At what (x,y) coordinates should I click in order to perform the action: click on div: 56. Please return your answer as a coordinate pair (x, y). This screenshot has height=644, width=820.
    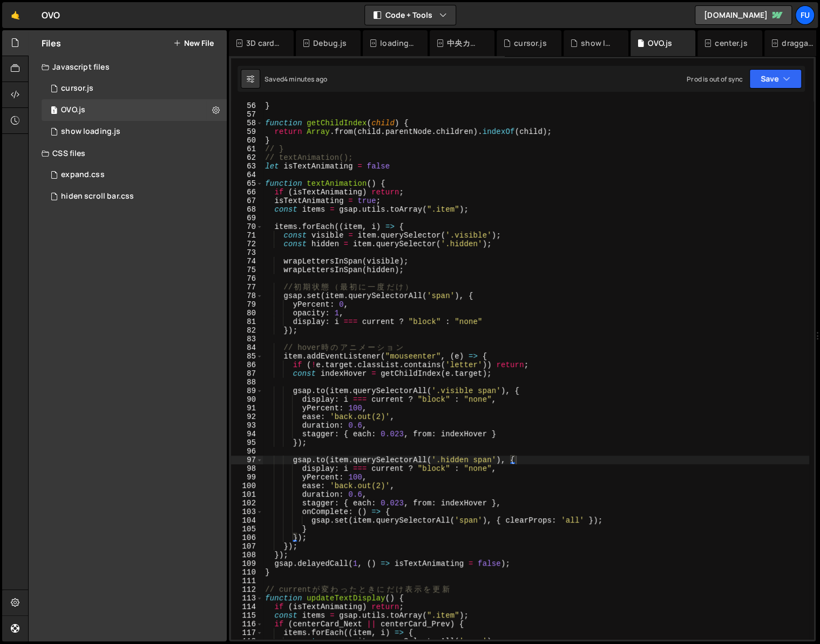
    Looking at the image, I should click on (246, 106).